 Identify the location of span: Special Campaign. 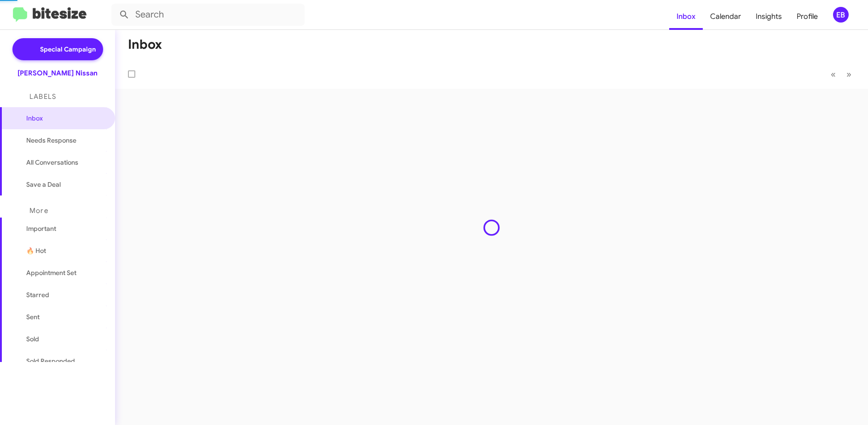
(68, 49).